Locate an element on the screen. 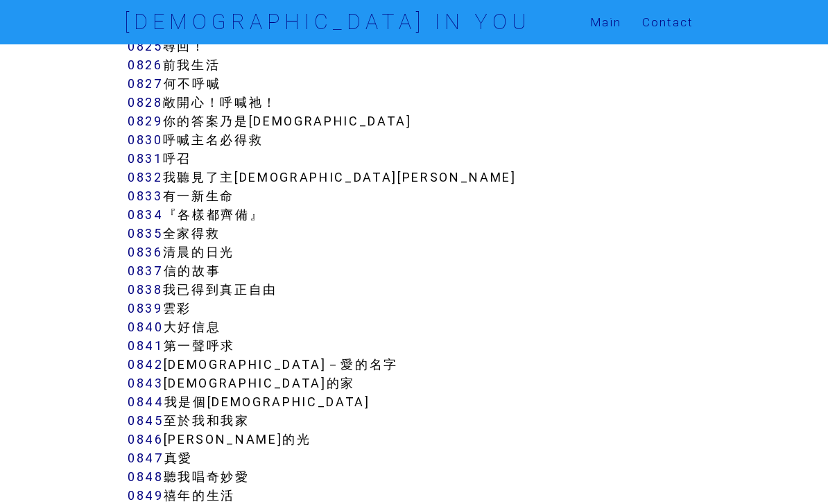 The height and width of the screenshot is (504, 828). a: 0827 is located at coordinates (145, 83).